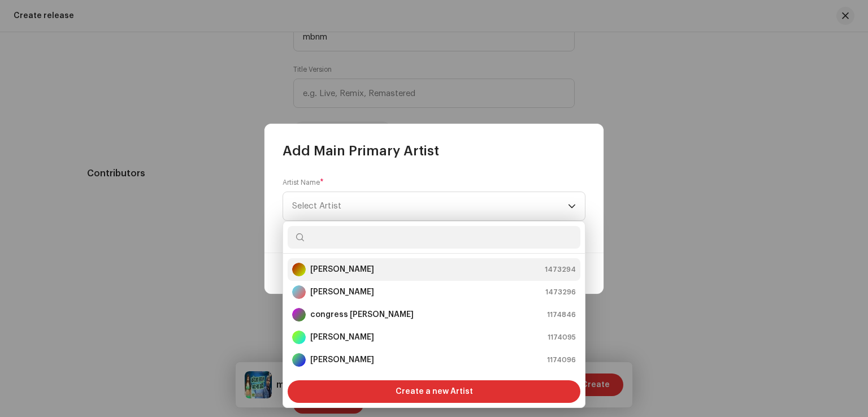 The width and height of the screenshot is (868, 417). Describe the element at coordinates (560, 270) in the screenshot. I see `span: 1473294` at that location.